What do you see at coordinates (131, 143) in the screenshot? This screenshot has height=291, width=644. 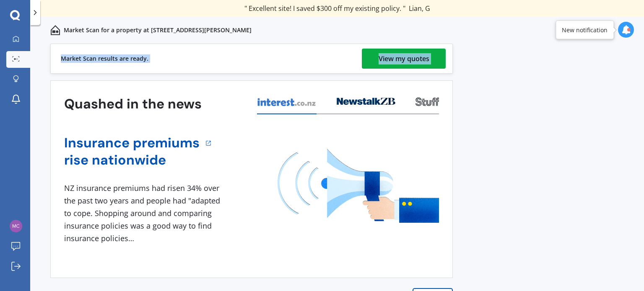 I see `a: Insurance premiums` at bounding box center [131, 143].